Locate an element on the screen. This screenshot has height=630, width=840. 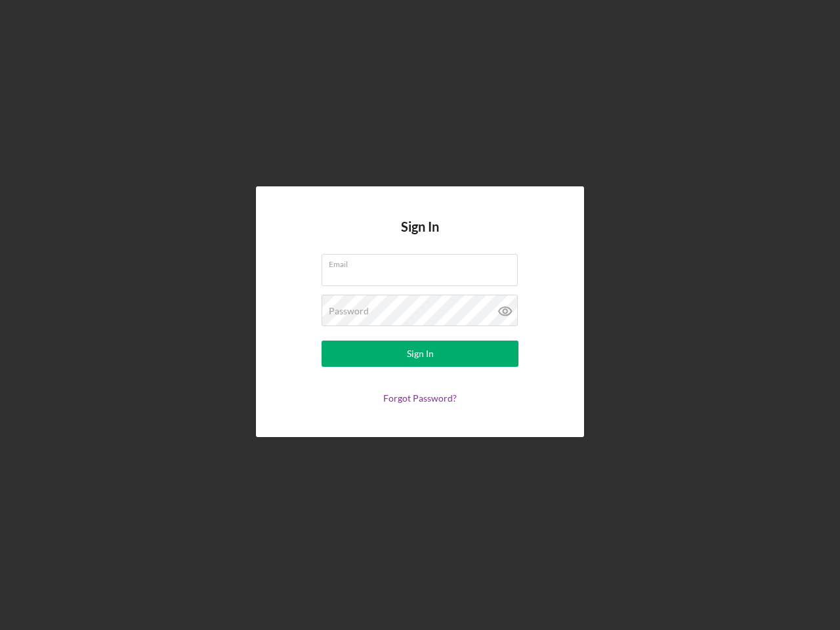
label: Email is located at coordinates (423, 262).